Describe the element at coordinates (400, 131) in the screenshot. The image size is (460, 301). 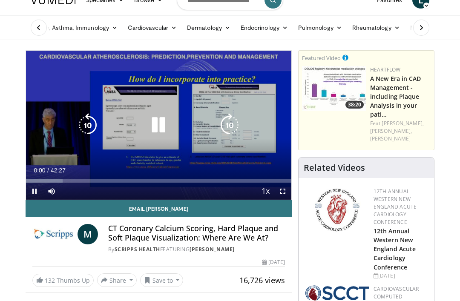
I see `div: Feat.` at that location.